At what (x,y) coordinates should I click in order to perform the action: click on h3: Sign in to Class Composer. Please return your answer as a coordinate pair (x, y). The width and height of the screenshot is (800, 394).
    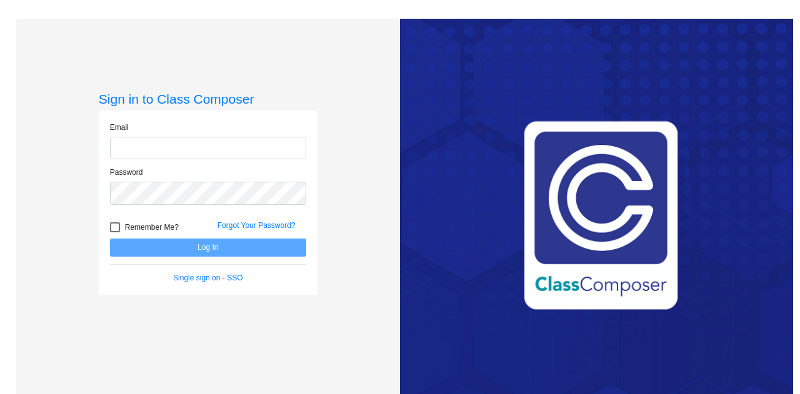
    Looking at the image, I should click on (208, 99).